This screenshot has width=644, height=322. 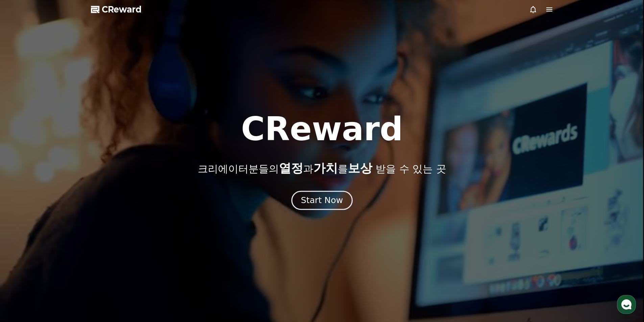 I want to click on a: 설정, so click(x=109, y=222).